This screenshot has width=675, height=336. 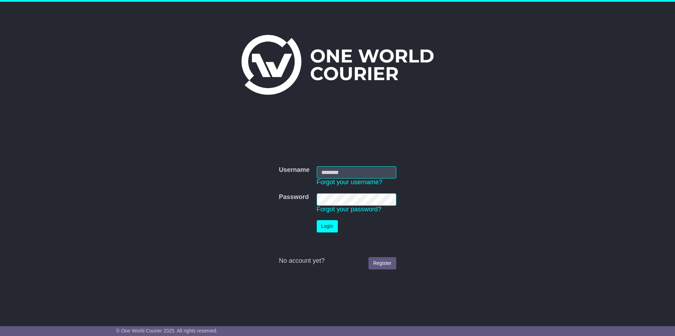 I want to click on label: Username, so click(x=294, y=170).